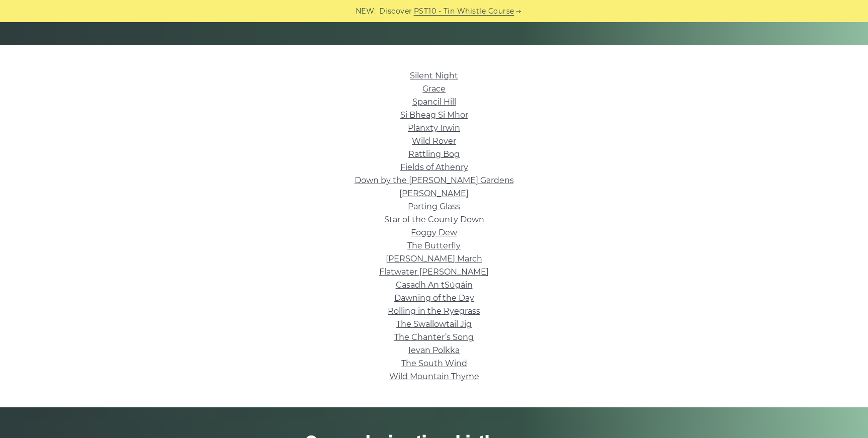 The image size is (868, 438). Describe the element at coordinates (434, 219) in the screenshot. I see `a: Star of the County Down` at that location.